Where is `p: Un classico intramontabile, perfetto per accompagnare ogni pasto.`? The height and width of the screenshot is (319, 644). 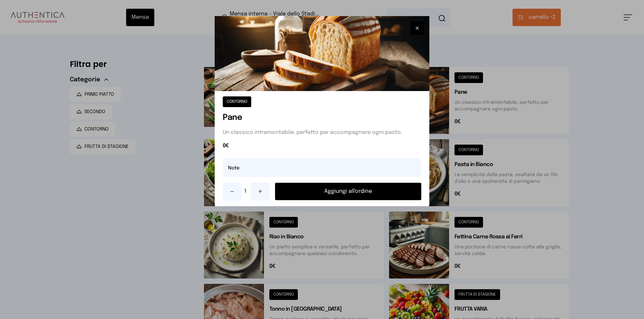
p: Un classico intramontabile, perfetto per accompagnare ogni pasto. is located at coordinates (322, 132).